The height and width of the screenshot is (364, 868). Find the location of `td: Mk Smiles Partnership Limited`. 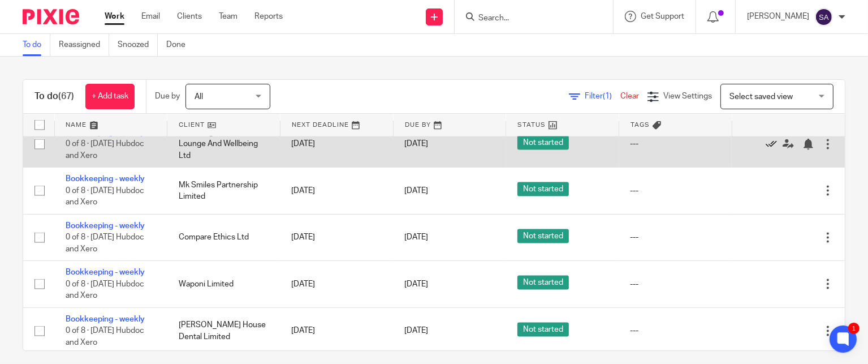

td: Mk Smiles Partnership Limited is located at coordinates (224, 191).